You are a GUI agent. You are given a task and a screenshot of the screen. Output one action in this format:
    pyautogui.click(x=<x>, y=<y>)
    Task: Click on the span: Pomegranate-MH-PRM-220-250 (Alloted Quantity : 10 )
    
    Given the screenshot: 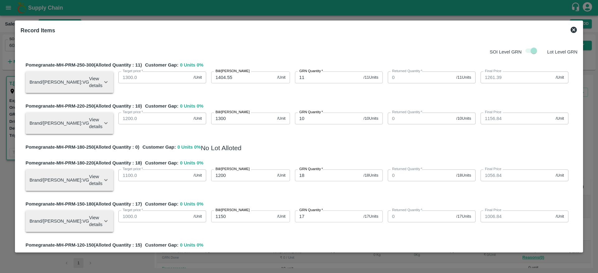 What is the action you would take?
    pyautogui.click(x=84, y=106)
    